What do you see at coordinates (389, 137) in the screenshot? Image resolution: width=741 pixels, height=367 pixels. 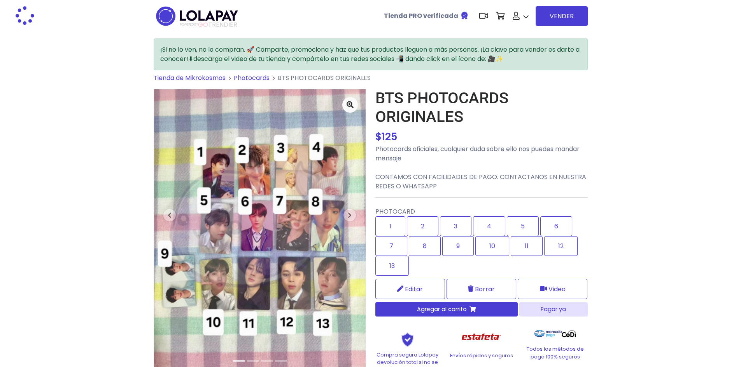 I see `span: 125` at bounding box center [389, 137].